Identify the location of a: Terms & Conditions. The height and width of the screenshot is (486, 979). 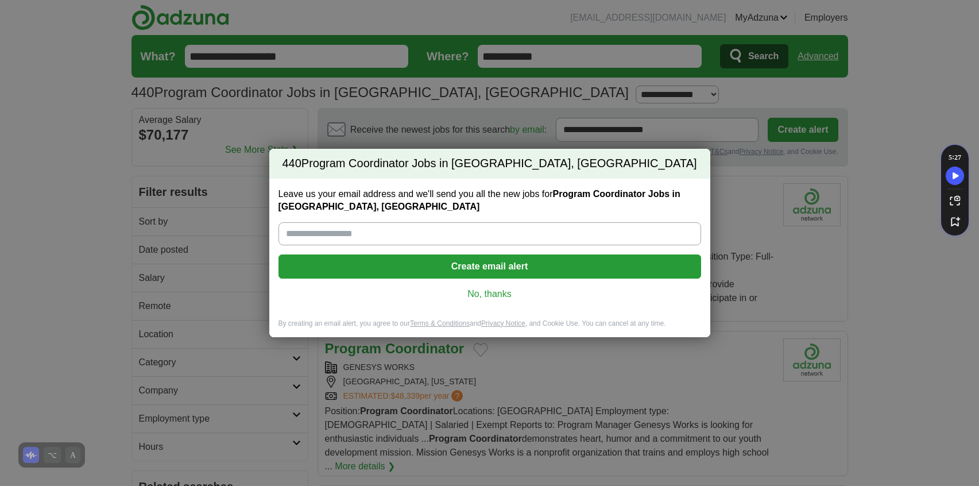
(440, 323).